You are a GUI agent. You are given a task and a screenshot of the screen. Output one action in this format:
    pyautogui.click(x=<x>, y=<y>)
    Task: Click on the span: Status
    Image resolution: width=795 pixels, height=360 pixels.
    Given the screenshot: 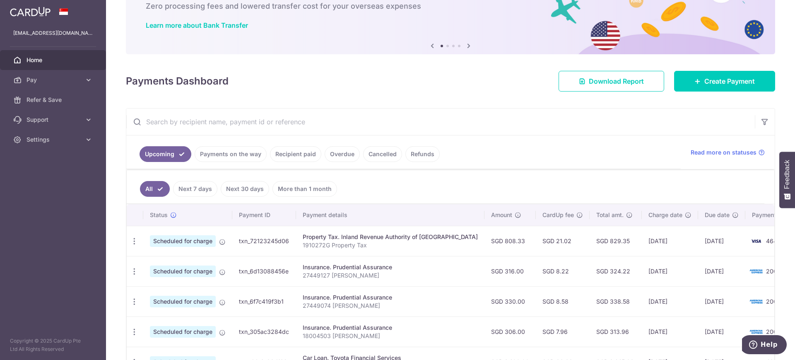 What is the action you would take?
    pyautogui.click(x=159, y=215)
    